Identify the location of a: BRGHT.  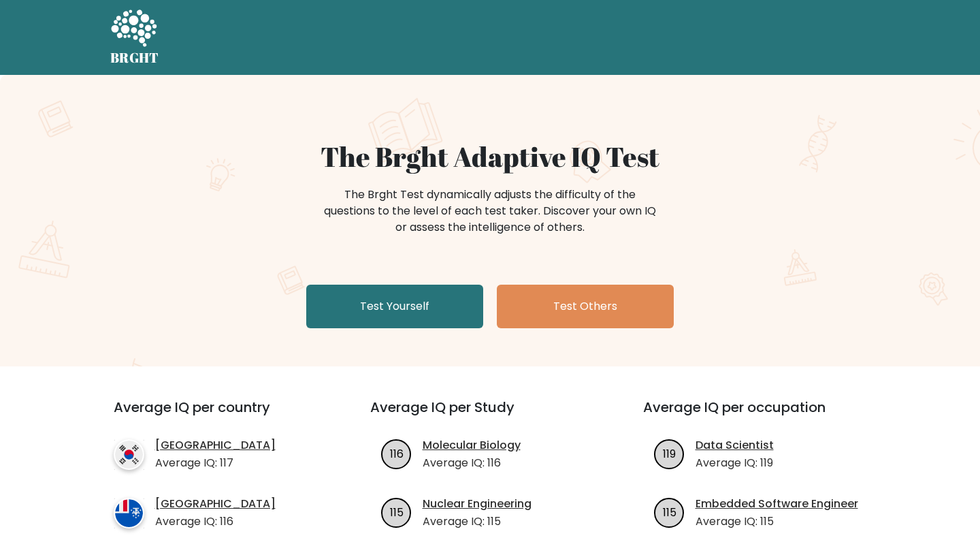
(135, 37).